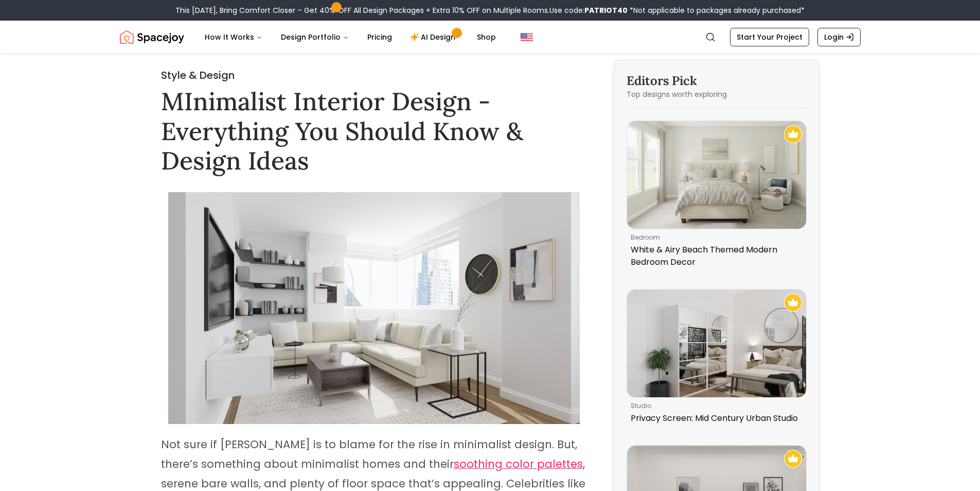  What do you see at coordinates (839, 37) in the screenshot?
I see `a: Login` at bounding box center [839, 37].